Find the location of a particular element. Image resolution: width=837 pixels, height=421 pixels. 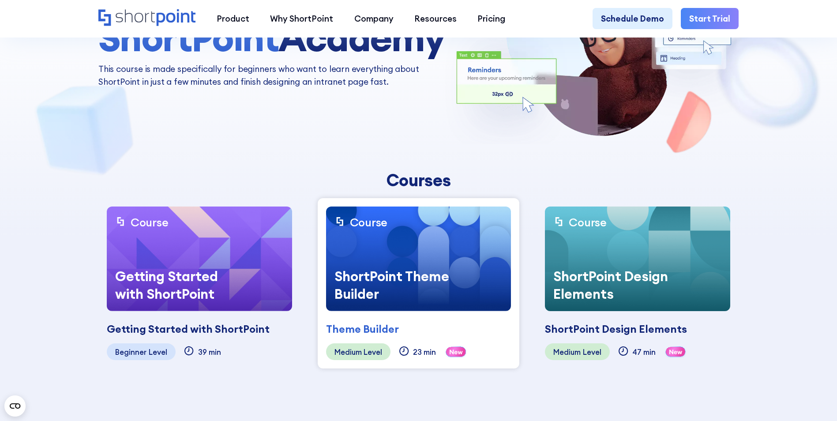

div: Why ShortPoint is located at coordinates (301, 19).